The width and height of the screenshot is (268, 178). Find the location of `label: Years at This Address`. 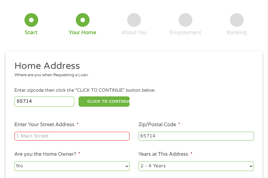

label: Years at This Address is located at coordinates (165, 155).